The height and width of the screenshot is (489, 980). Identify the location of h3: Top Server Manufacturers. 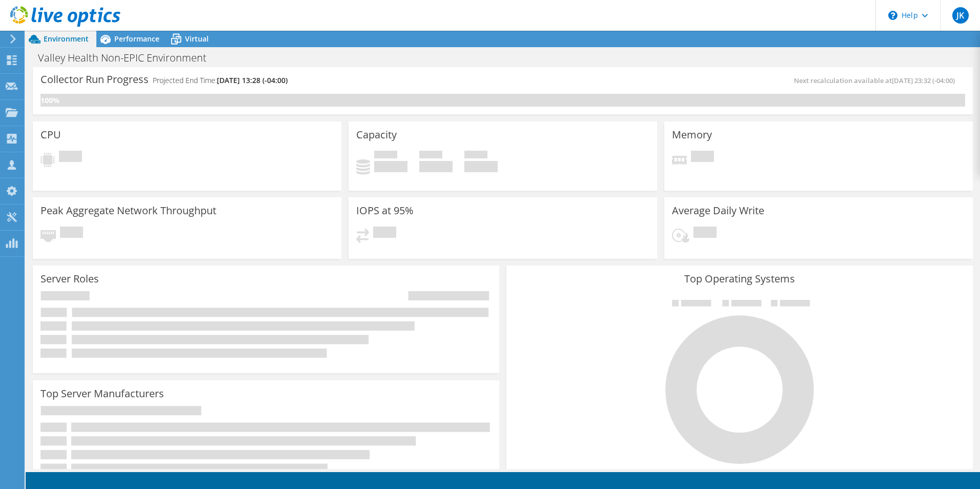
(102, 394).